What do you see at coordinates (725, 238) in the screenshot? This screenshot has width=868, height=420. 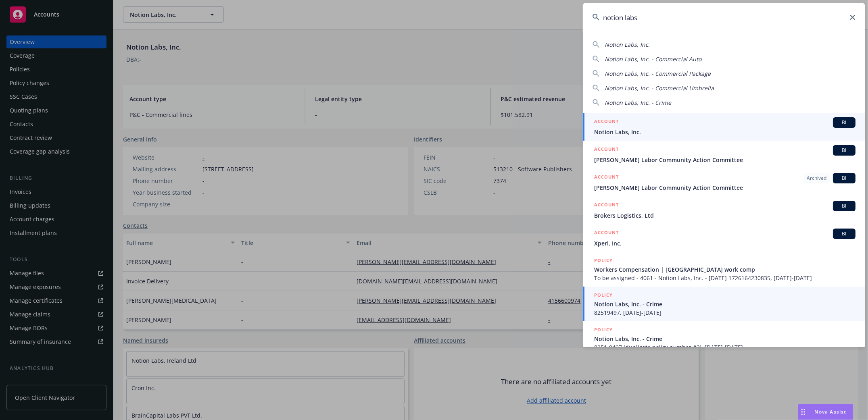 I see `a: ACCOUNTBIXperi, Inc.` at bounding box center [725, 238].